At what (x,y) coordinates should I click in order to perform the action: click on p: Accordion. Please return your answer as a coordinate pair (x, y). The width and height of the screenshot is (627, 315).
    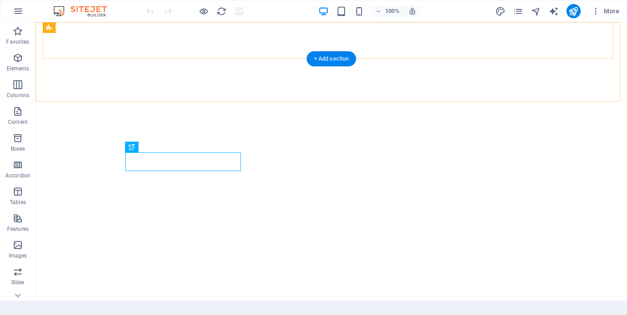
    Looking at the image, I should click on (18, 175).